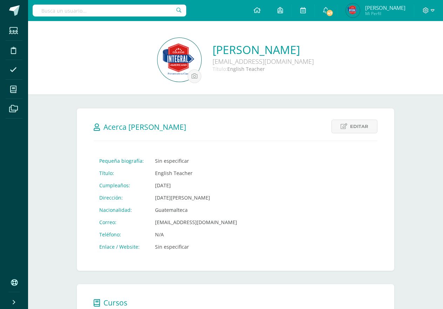 The width and height of the screenshot is (443, 309). What do you see at coordinates (246, 69) in the screenshot?
I see `span: English Teacher` at bounding box center [246, 69].